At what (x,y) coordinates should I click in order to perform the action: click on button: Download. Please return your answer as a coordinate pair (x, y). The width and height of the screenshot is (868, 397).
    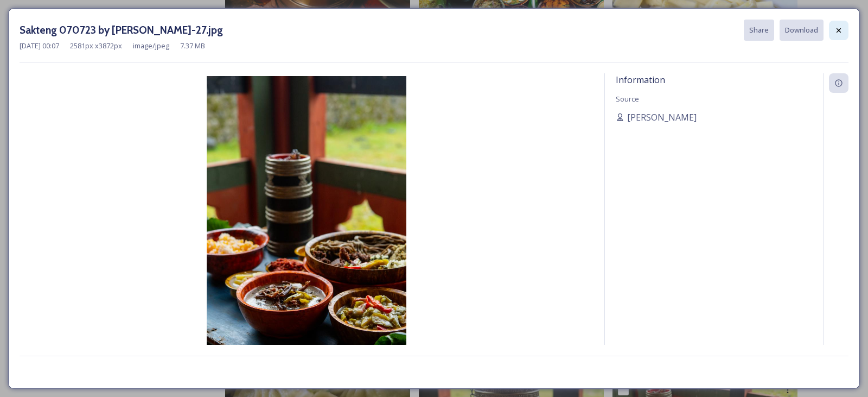
    Looking at the image, I should click on (802, 30).